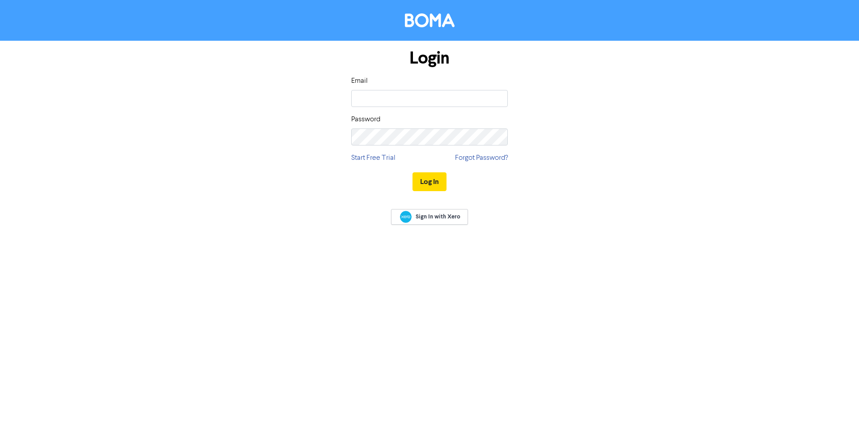 The image size is (859, 423). What do you see at coordinates (438, 217) in the screenshot?
I see `span: Sign In with Xero` at bounding box center [438, 217].